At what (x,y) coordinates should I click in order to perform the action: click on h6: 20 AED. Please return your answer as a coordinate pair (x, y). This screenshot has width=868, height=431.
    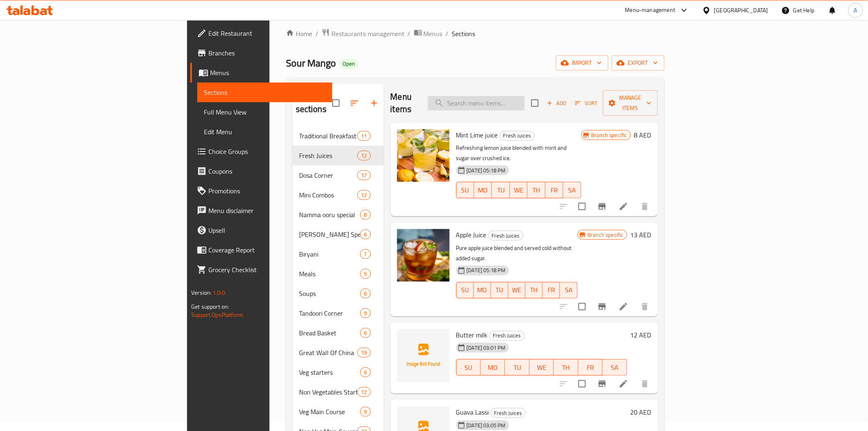
    Looking at the image, I should click on (641, 412).